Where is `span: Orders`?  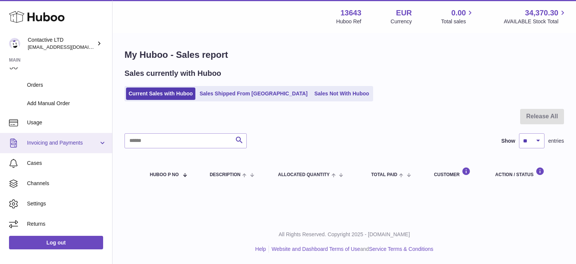 span: Orders is located at coordinates (67, 85).